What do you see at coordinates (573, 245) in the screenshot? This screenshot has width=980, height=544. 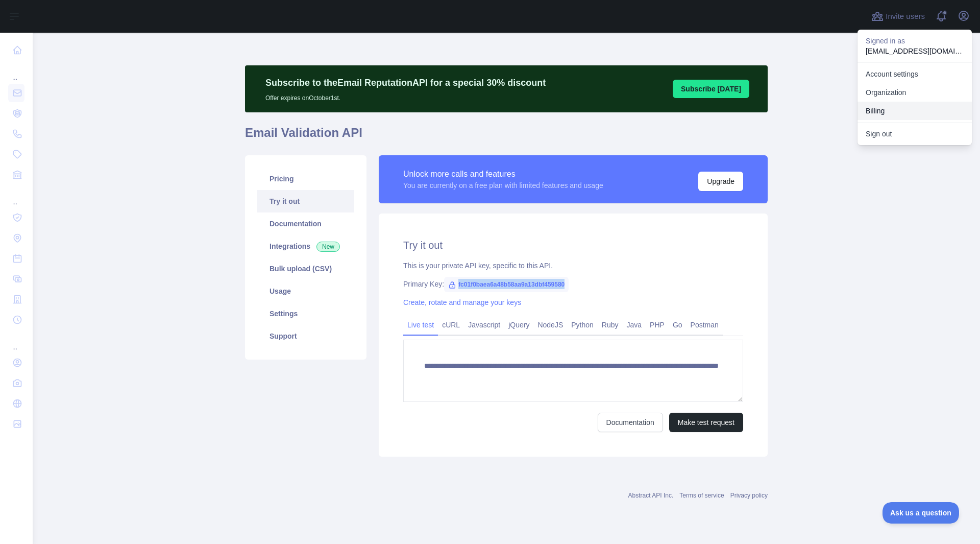 I see `h2: Try it out` at bounding box center [573, 245].